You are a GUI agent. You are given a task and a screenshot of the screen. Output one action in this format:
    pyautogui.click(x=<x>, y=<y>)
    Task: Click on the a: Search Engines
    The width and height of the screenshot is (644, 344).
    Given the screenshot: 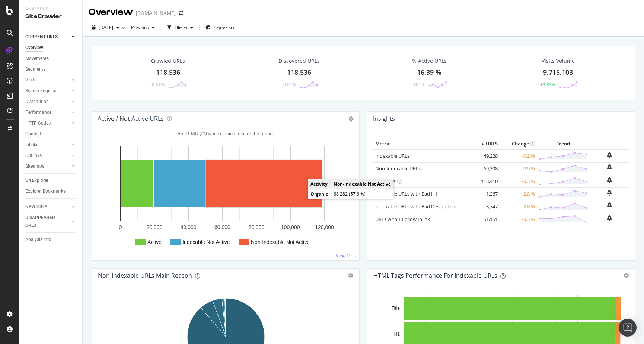 What is the action you would take?
    pyautogui.click(x=47, y=91)
    